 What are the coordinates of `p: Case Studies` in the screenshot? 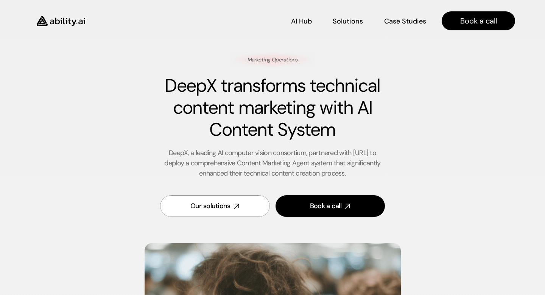 It's located at (405, 21).